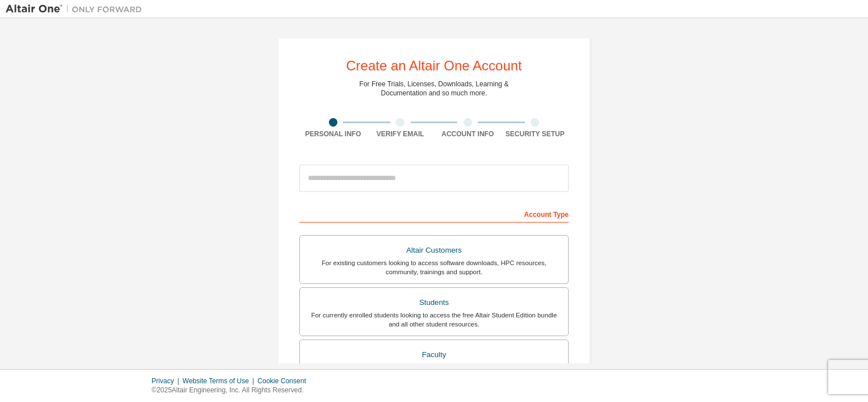  What do you see at coordinates (434, 302) in the screenshot?
I see `div: Students` at bounding box center [434, 302].